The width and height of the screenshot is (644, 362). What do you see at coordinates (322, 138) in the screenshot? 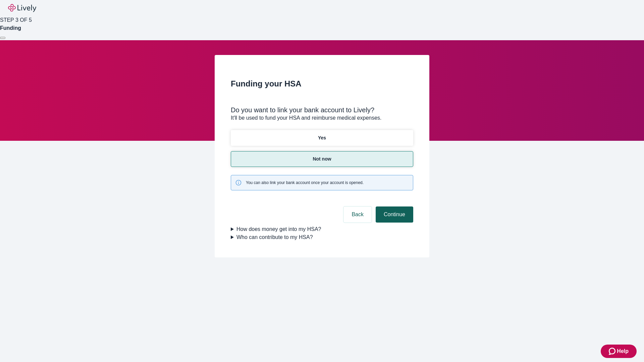
I see `button: Yes` at bounding box center [322, 138].